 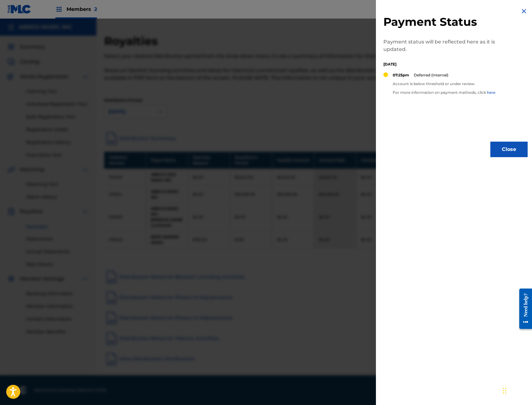 What do you see at coordinates (444, 84) in the screenshot?
I see `p: Account is below threshold or under review.` at bounding box center [444, 84].